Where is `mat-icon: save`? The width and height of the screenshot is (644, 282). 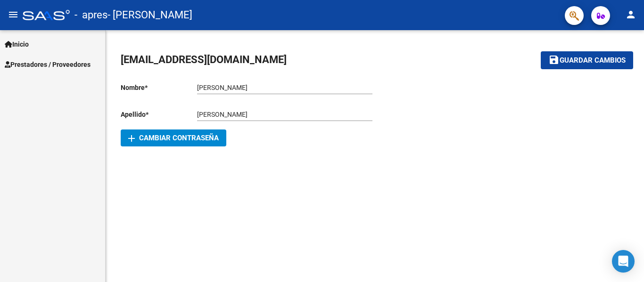
mat-icon: save is located at coordinates (553, 60).